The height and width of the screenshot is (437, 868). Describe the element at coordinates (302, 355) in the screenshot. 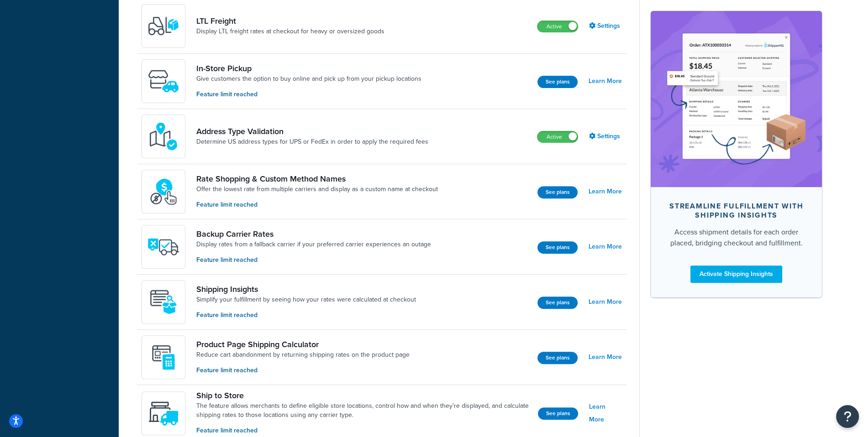

I see `a: Reduce cart abandonment by returning shipping rates on the product page` at that location.